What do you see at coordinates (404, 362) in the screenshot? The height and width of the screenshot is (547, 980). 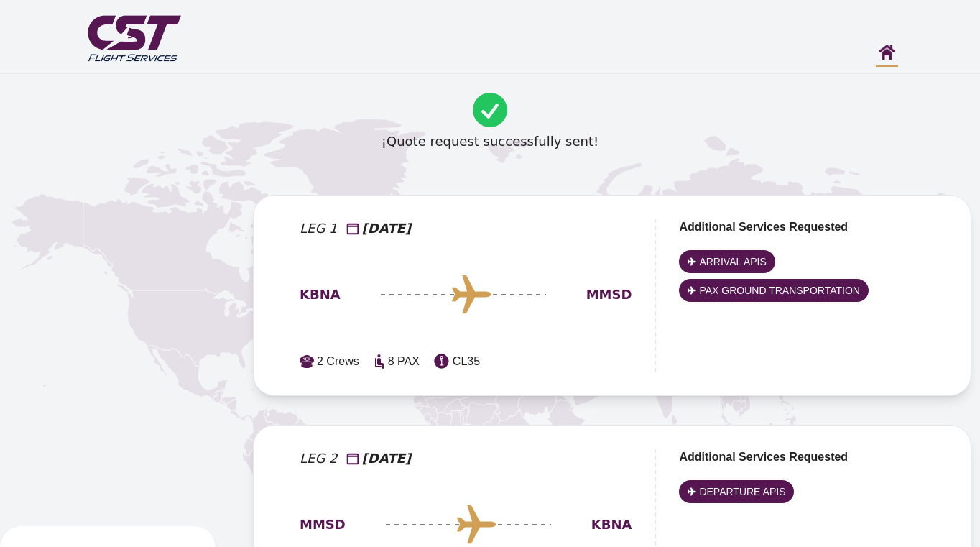 I see `span: 8 PAX` at bounding box center [404, 362].